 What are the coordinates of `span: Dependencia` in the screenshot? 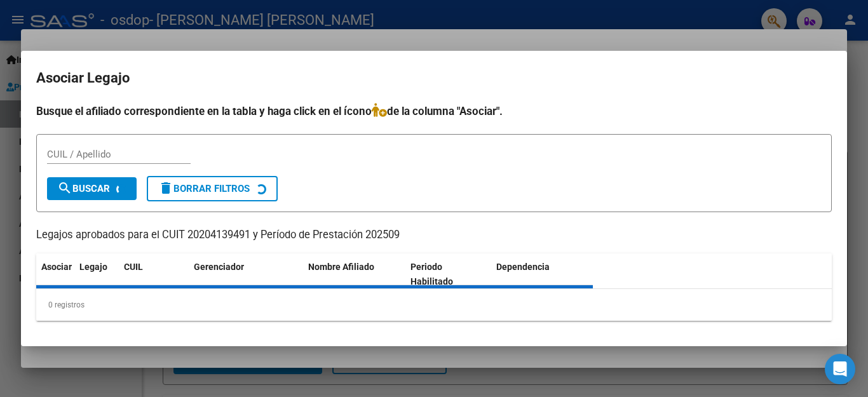 It's located at (523, 267).